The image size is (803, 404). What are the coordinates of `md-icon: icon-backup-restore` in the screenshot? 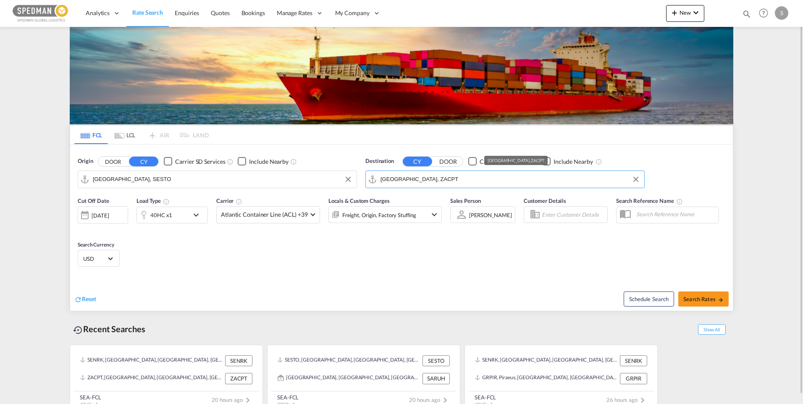 It's located at (78, 330).